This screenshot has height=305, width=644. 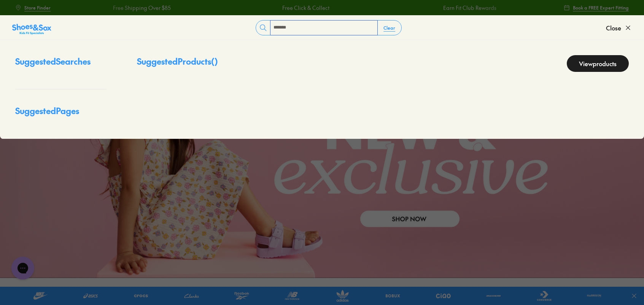 I want to click on span: Book a FREE Expert Fitting, so click(x=600, y=8).